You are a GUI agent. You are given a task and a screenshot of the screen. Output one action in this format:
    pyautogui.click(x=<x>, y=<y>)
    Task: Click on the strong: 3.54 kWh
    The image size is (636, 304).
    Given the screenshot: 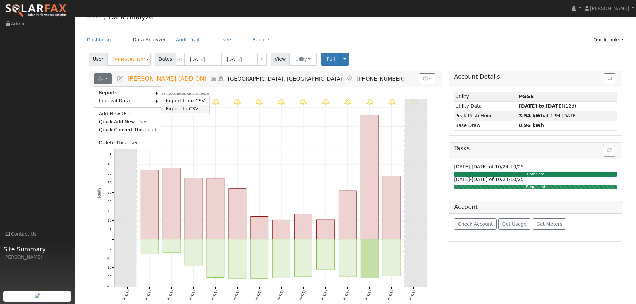 What is the action you would take?
    pyautogui.click(x=532, y=116)
    